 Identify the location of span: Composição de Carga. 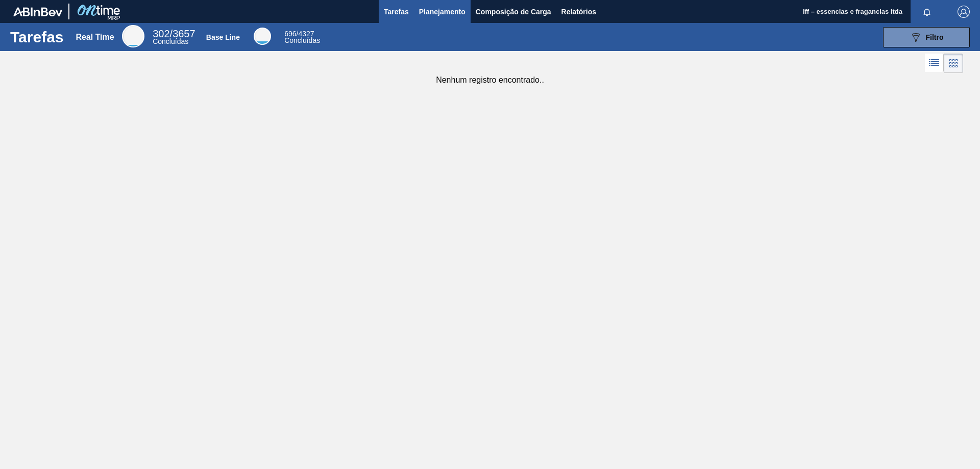
(514, 12).